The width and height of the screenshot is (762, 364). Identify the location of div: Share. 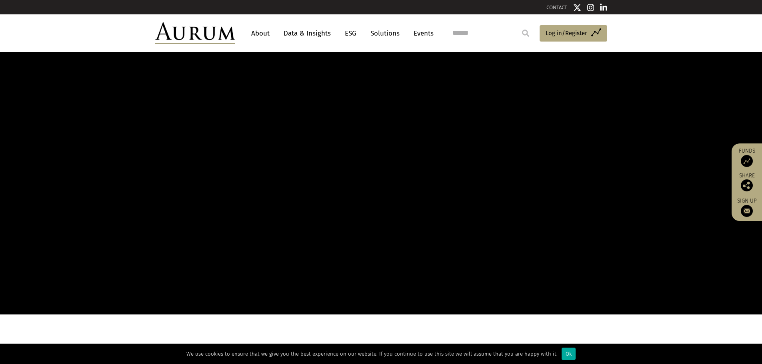
(747, 182).